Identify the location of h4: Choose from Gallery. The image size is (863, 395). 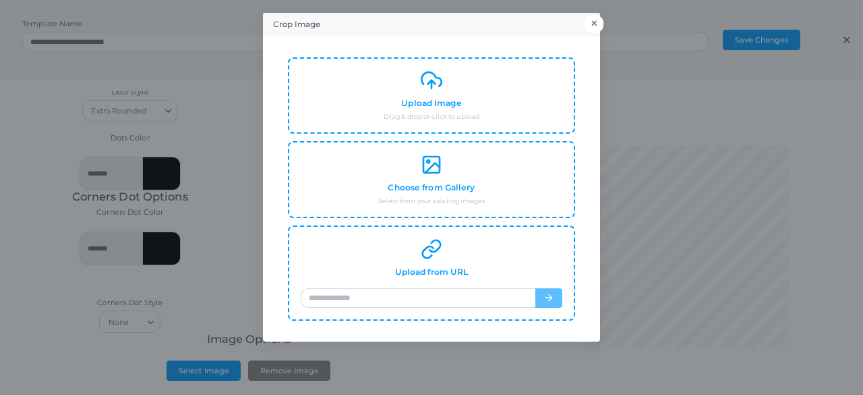
(431, 188).